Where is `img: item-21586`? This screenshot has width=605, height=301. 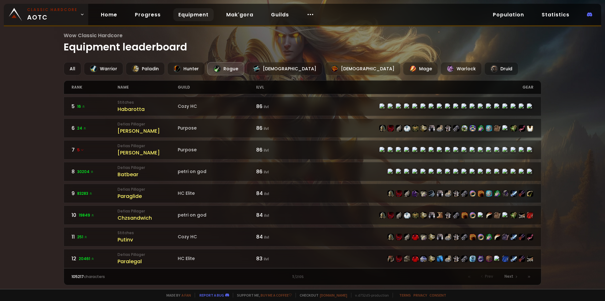 img: item-21586 is located at coordinates (431, 193).